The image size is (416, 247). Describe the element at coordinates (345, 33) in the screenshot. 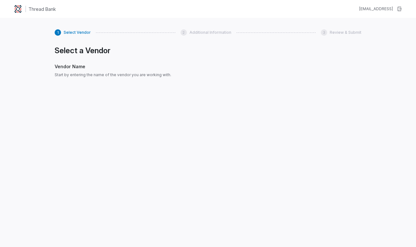

I see `span: Review & Submit` at that location.